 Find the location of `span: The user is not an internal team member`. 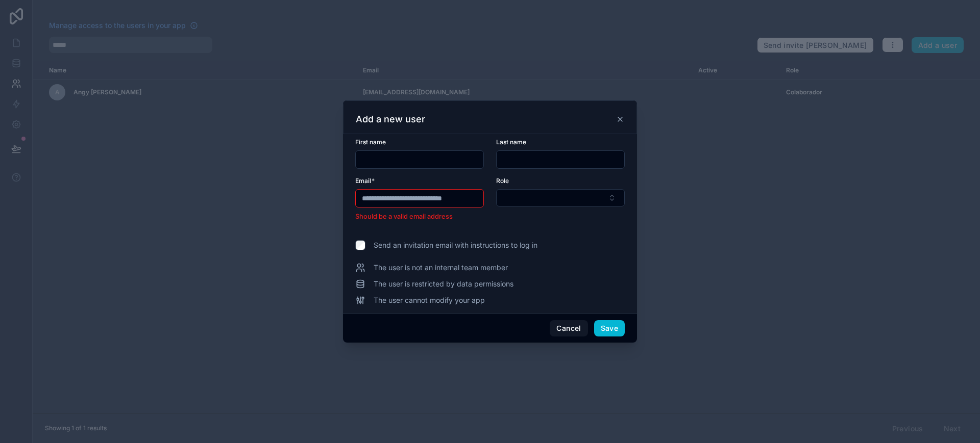

span: The user is not an internal team member is located at coordinates (441, 268).